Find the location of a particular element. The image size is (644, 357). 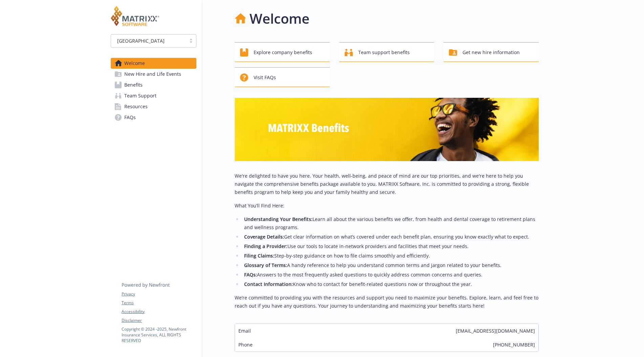

strong: Filing Claims: is located at coordinates (259, 256).